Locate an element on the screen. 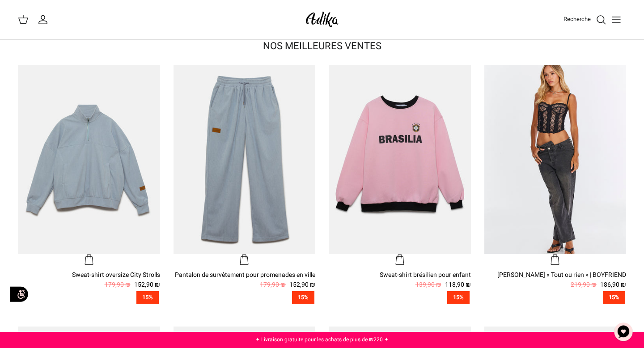 The image size is (644, 348). font: Recherche is located at coordinates (577, 19).